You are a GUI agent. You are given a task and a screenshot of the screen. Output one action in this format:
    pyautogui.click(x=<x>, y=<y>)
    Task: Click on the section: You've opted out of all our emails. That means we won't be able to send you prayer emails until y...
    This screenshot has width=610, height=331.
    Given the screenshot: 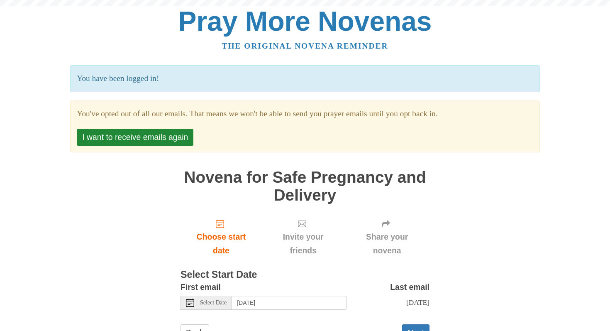 What is the action you would take?
    pyautogui.click(x=305, y=114)
    